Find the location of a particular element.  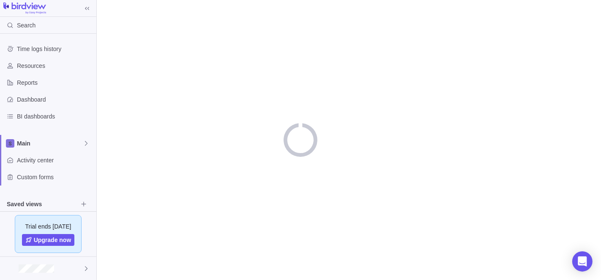

div: loading is located at coordinates (300, 140).